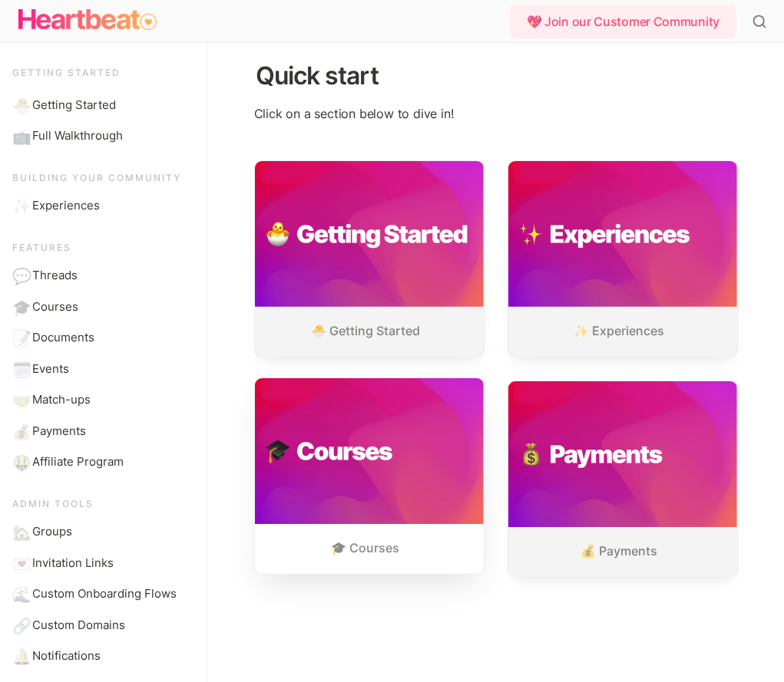 The image size is (784, 682). I want to click on span: Custom Domains, so click(79, 626).